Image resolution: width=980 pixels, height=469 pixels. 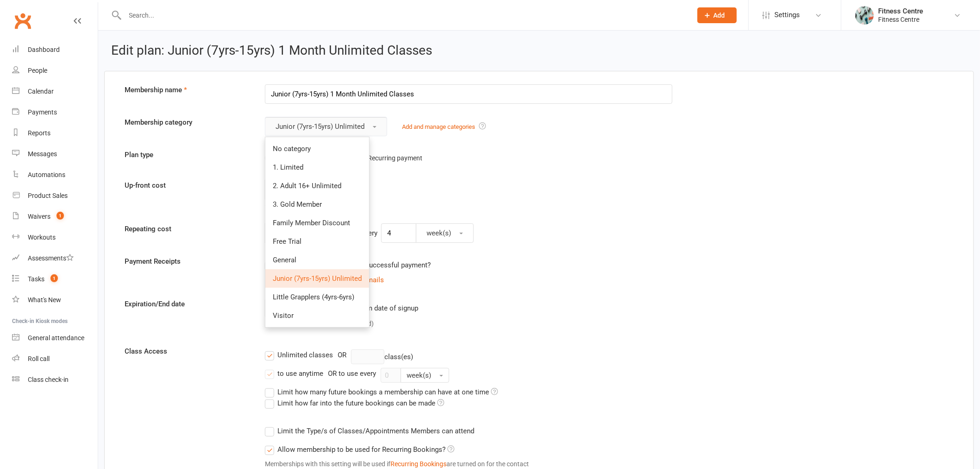 What do you see at coordinates (317, 260) in the screenshot?
I see `a: General` at bounding box center [317, 260].